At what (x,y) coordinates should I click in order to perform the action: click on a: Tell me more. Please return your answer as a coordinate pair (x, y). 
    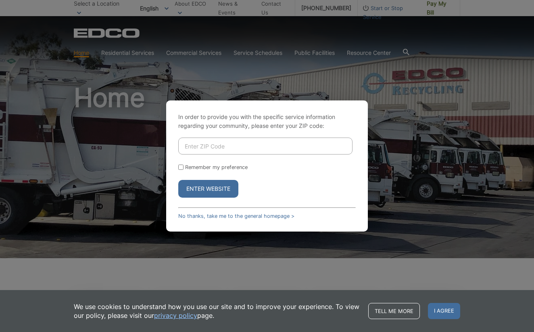
    Looking at the image, I should click on (394, 311).